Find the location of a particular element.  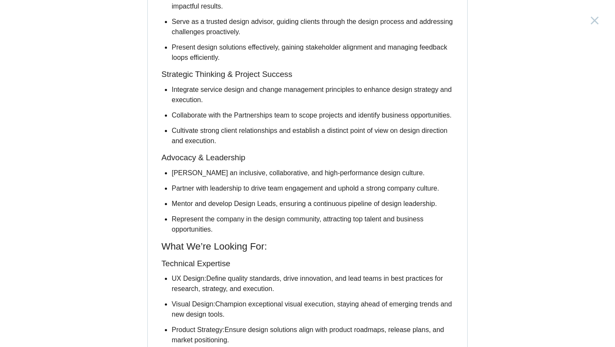

span: Represent the company in the design community, attracting top talent and business opportunities. is located at coordinates (297, 224).